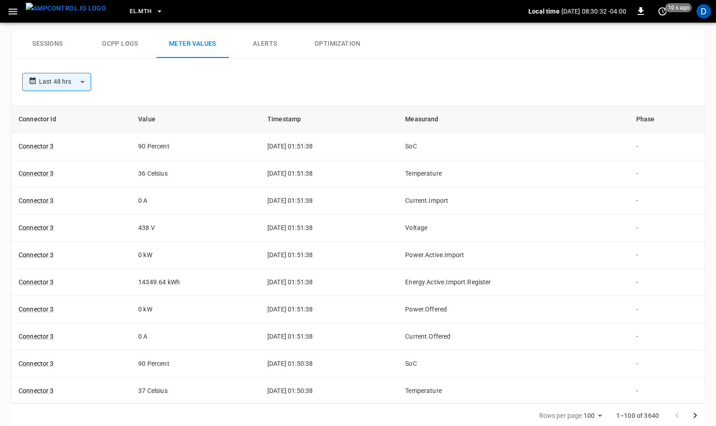  I want to click on div: Last 48 hrs, so click(65, 82).